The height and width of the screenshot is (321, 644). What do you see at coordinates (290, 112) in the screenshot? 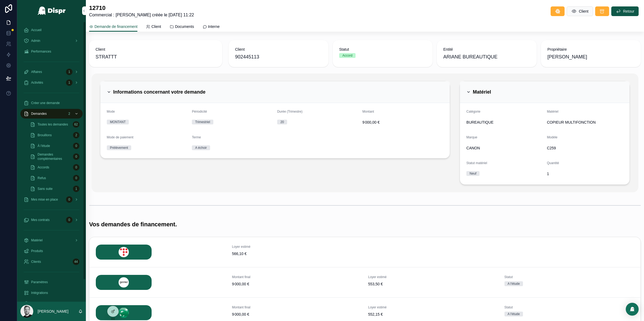
I see `span: Durée (Trimestre)` at bounding box center [290, 112].